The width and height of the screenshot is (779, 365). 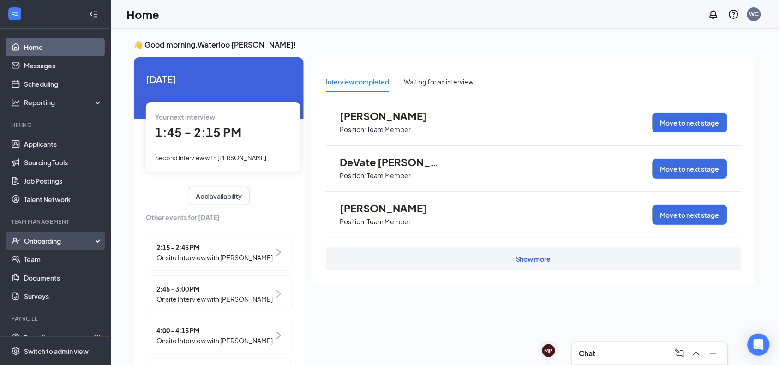 I want to click on div: Payroll, so click(x=56, y=319).